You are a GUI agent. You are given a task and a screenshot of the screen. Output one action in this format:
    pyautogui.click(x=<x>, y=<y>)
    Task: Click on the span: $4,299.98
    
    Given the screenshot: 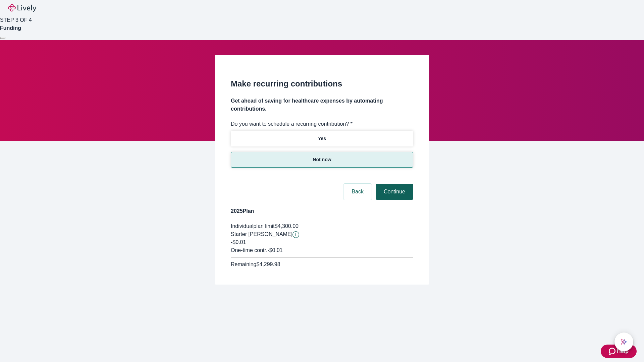 What is the action you would take?
    pyautogui.click(x=268, y=264)
    